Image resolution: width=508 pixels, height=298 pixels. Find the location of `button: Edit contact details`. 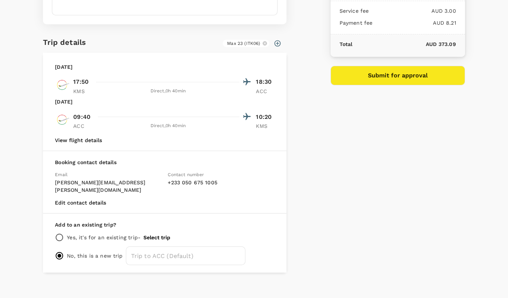

button: Edit contact details is located at coordinates (80, 202).